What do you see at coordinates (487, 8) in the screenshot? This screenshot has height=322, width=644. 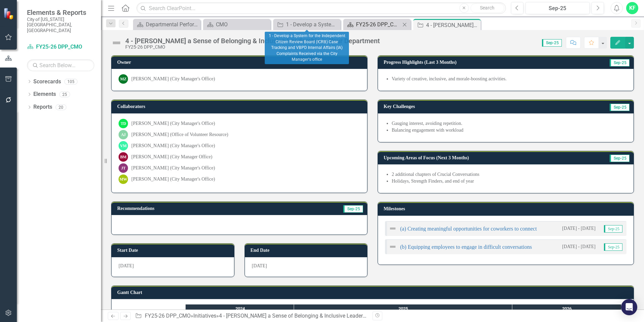 I see `button: Search` at bounding box center [487, 8].